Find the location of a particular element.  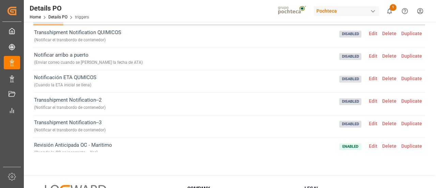

button: show 1 new notifications is located at coordinates (389, 11).